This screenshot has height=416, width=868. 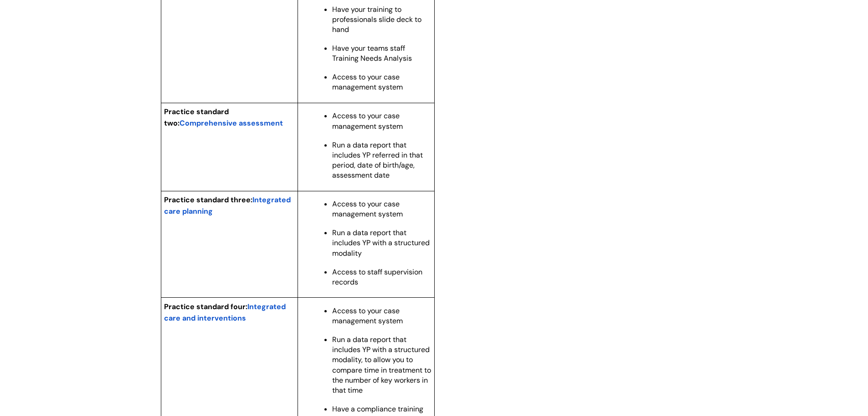 What do you see at coordinates (196, 117) in the screenshot?
I see `span: Practice standard two:` at bounding box center [196, 117].